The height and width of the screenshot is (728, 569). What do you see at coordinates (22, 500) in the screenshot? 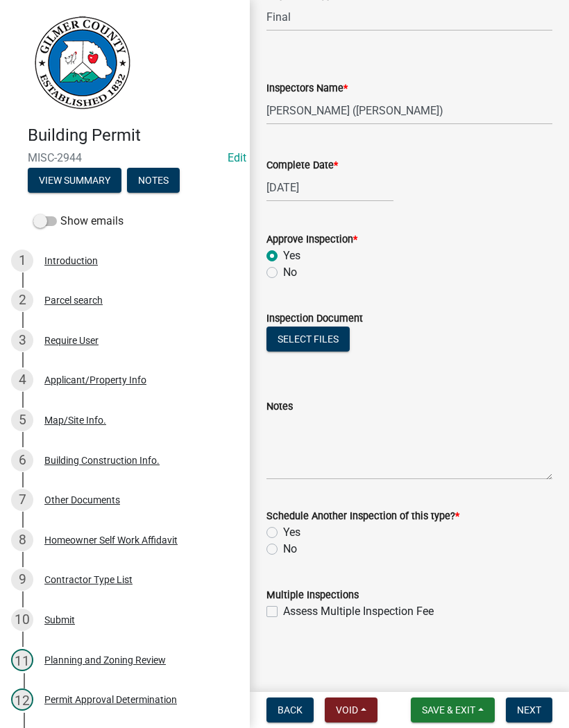
I see `div: 7` at bounding box center [22, 500].